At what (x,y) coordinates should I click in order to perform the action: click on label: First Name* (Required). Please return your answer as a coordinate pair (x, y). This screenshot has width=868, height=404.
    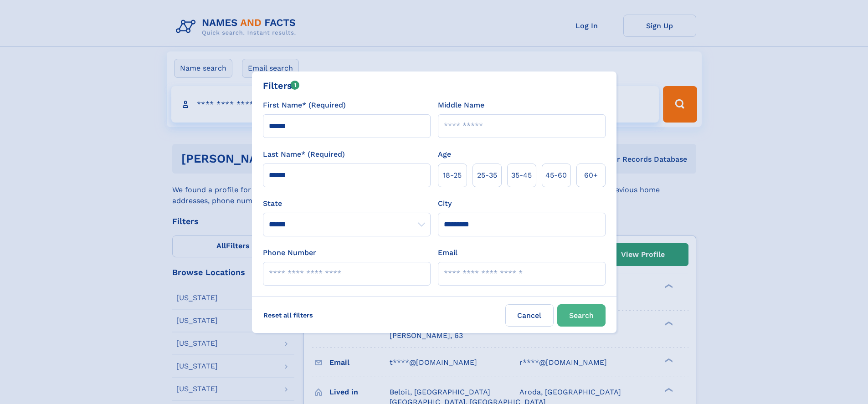
    Looking at the image, I should click on (305, 105).